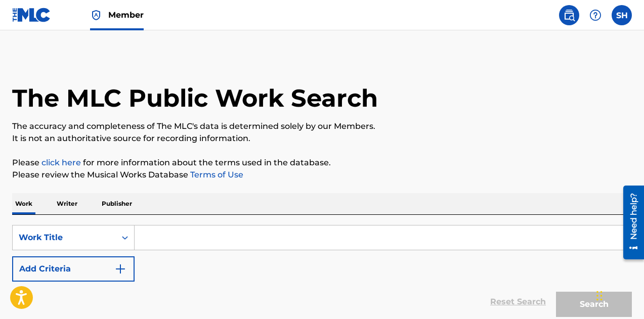 This screenshot has height=319, width=644. Describe the element at coordinates (215, 175) in the screenshot. I see `a: Terms of Use` at that location.